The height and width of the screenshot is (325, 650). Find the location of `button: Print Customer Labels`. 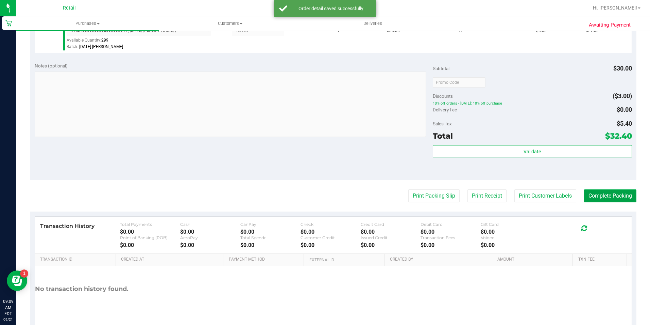

button: Print Customer Labels is located at coordinates (546, 196).